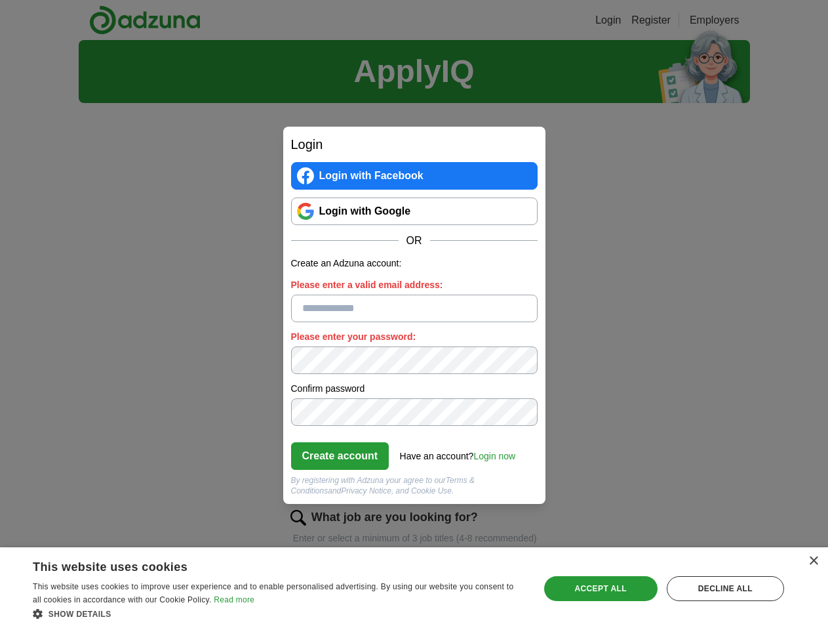 This screenshot has width=828, height=630. Describe the element at coordinates (415, 176) in the screenshot. I see `a: Login with Facebook` at that location.